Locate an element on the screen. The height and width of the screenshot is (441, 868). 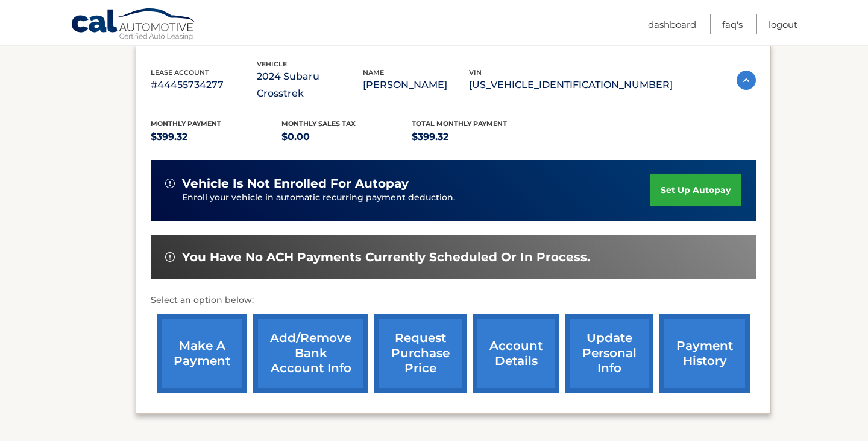
span: lease account is located at coordinates (180, 73).